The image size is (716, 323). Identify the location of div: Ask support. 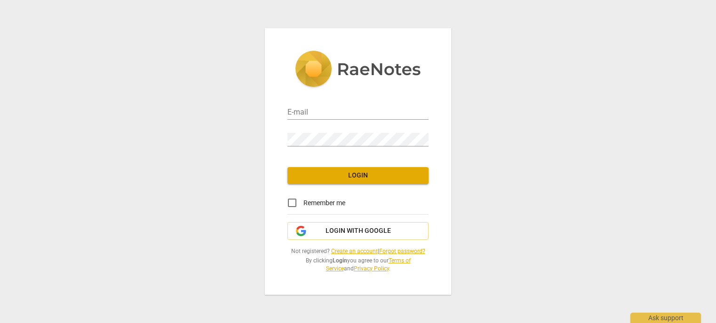
(665, 318).